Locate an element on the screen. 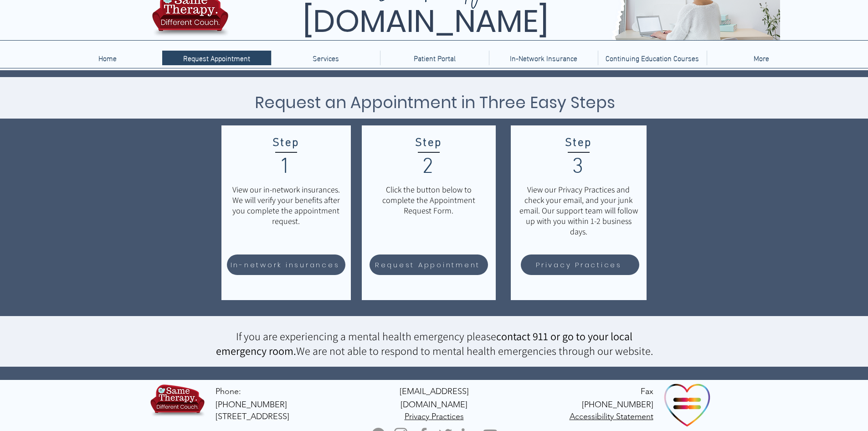 This screenshot has height=431, width=868. span: 1 is located at coordinates (286, 167).